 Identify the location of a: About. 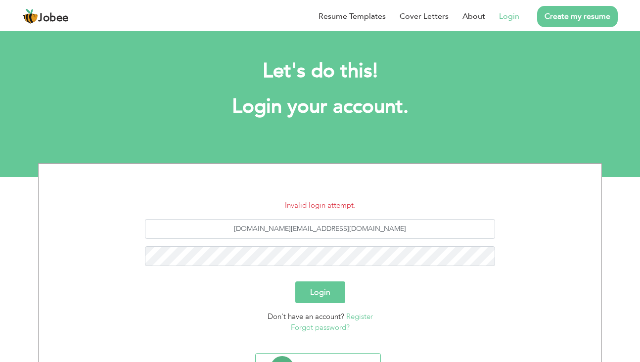
(474, 16).